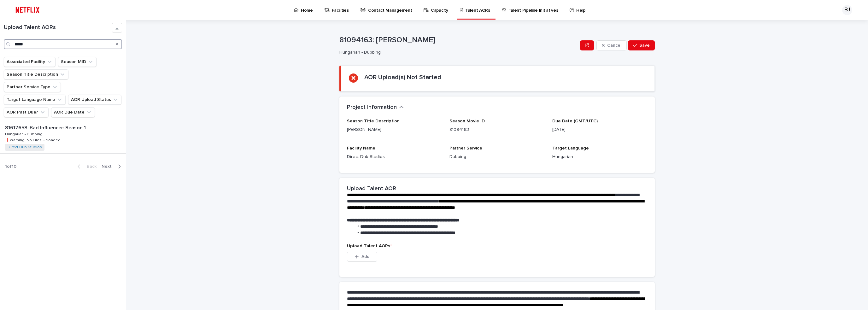  What do you see at coordinates (403, 77) in the screenshot?
I see `h2: AOR Upload(s) Not Started` at bounding box center [403, 77].